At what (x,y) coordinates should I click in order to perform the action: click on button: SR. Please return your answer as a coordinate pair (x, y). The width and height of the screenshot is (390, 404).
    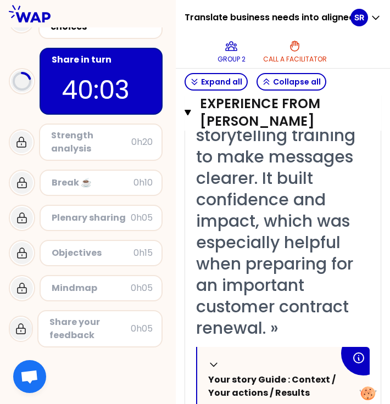
    Looking at the image, I should click on (366, 18).